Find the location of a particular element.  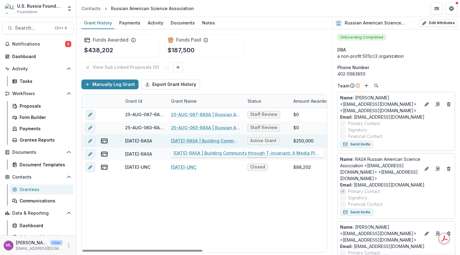

a: Tasks is located at coordinates (42, 81).